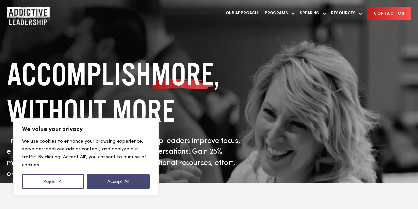  I want to click on a: CONTACT US, so click(389, 14).